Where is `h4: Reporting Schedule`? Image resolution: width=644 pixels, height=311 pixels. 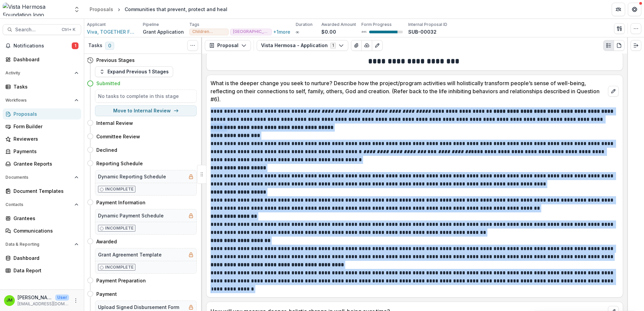
h4: Reporting Schedule is located at coordinates (119, 163).